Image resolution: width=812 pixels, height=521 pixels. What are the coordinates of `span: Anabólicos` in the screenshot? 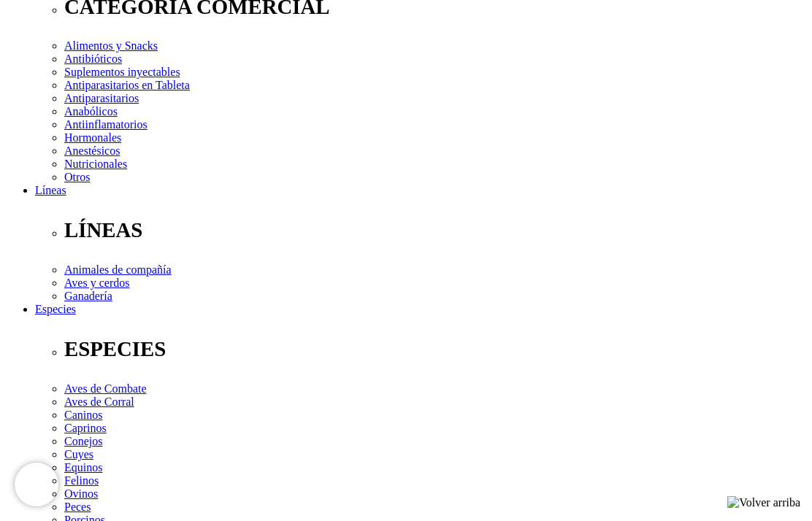 It's located at (91, 111).